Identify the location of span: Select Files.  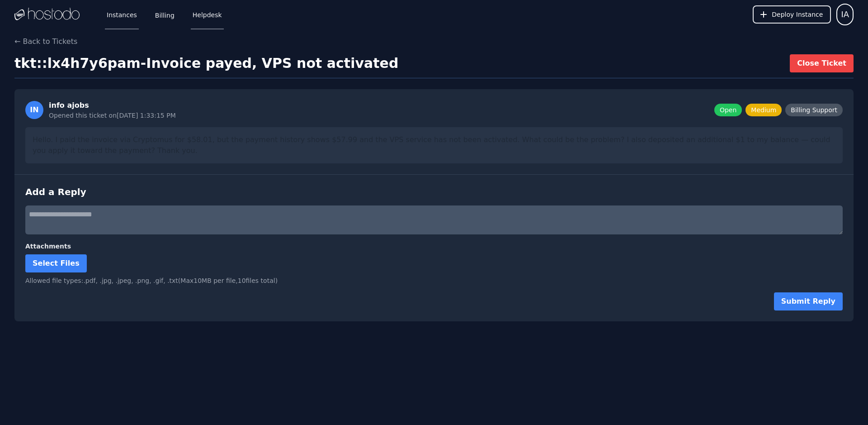
(56, 263).